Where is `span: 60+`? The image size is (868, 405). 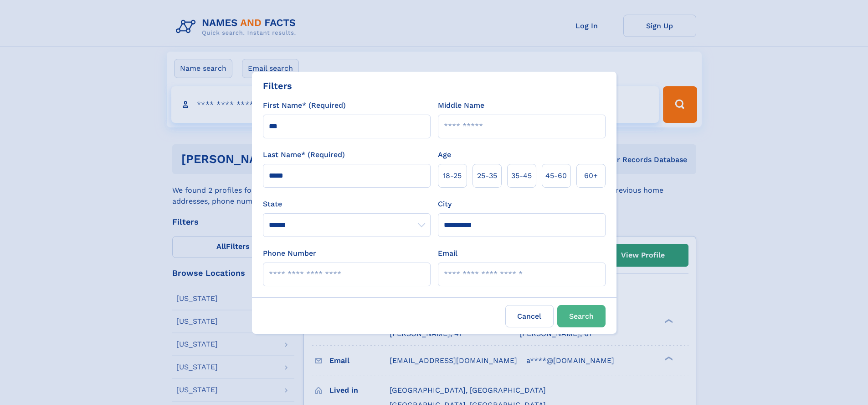 span: 60+ is located at coordinates (591, 175).